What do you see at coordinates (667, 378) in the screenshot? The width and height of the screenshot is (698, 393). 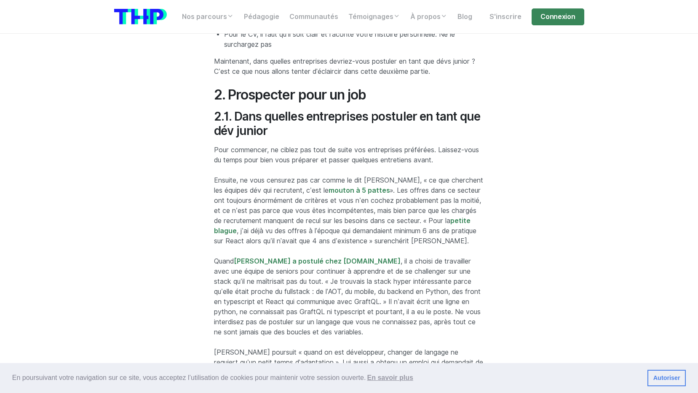 I see `a: dismiss cookie message` at bounding box center [667, 378].